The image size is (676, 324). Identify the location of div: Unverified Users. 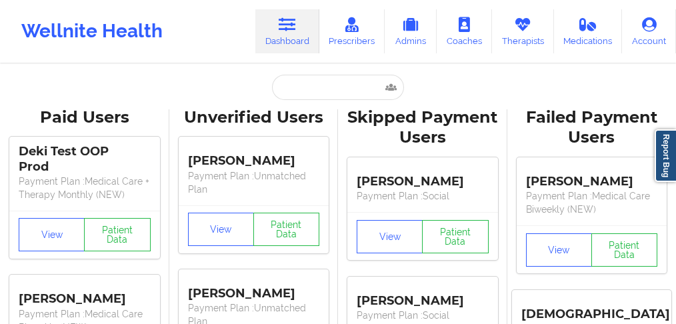
(254, 117).